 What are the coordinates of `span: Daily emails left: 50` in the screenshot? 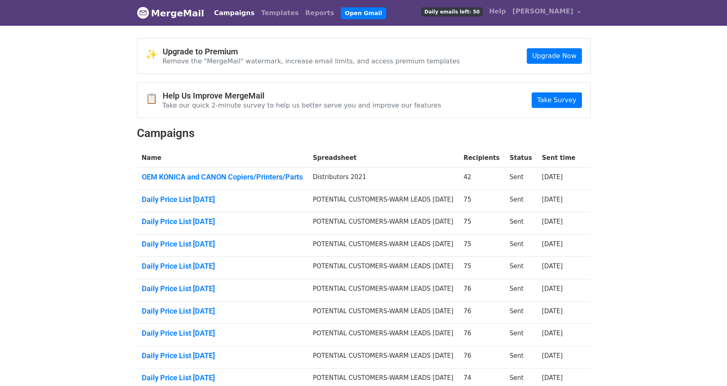 It's located at (452, 12).